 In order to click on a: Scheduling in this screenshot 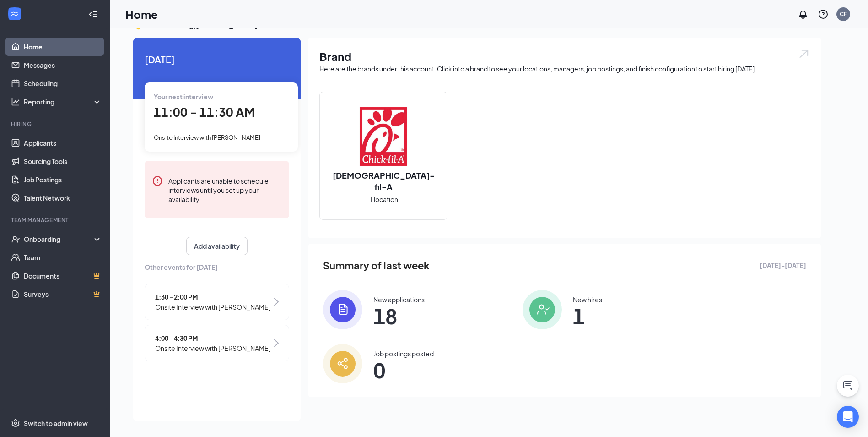, I will do `click(63, 83)`.